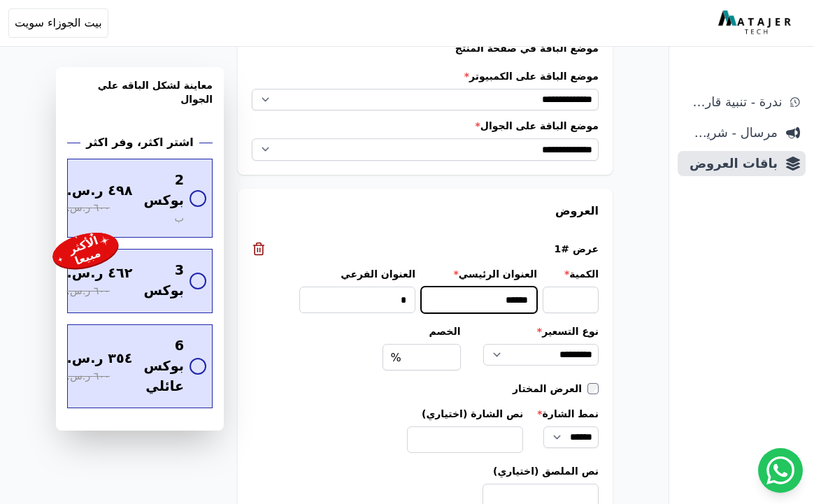 The width and height of the screenshot is (814, 504). What do you see at coordinates (541, 332) in the screenshot?
I see `label: نوع التسعير` at bounding box center [541, 332].